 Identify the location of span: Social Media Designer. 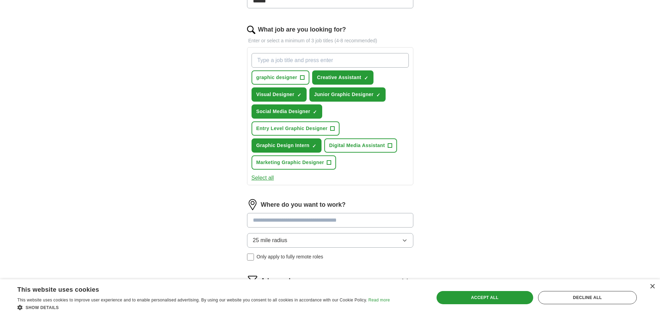
(284, 111).